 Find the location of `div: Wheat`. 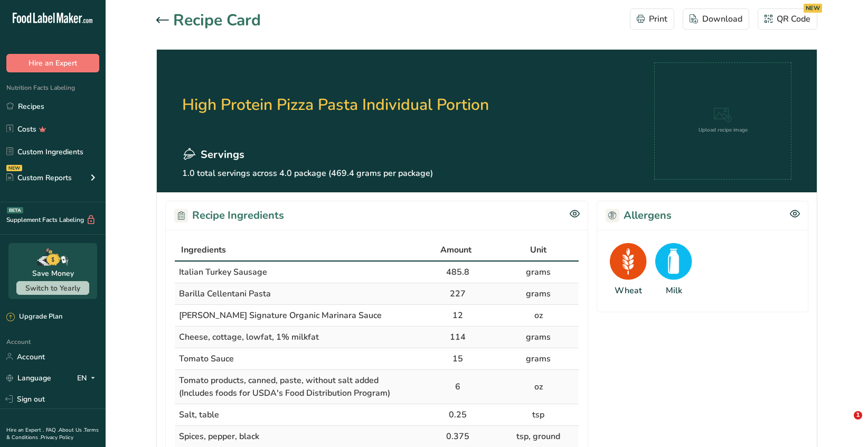

div: Wheat is located at coordinates (628, 291).